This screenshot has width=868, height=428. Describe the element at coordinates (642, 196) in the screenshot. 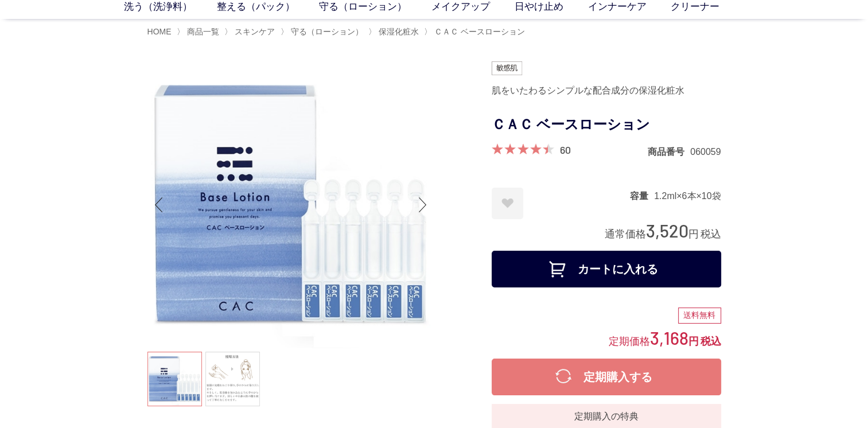

I see `dt: 容量` at that location.